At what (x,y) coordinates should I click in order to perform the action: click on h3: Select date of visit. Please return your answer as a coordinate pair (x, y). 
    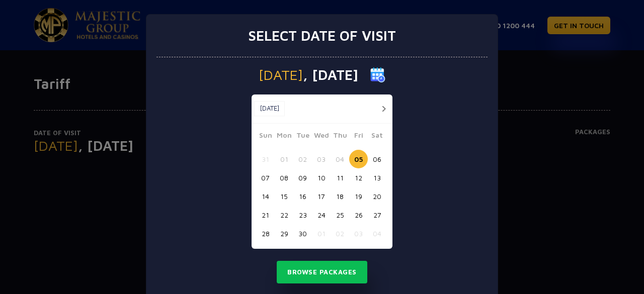
    Looking at the image, I should click on (322, 36).